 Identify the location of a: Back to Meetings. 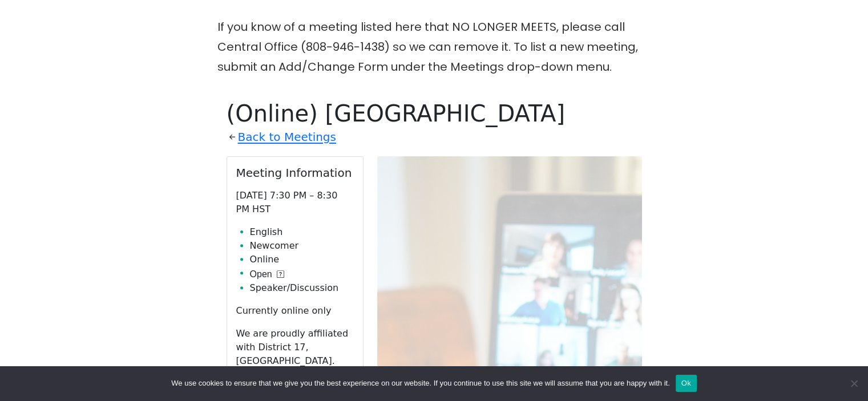
(287, 137).